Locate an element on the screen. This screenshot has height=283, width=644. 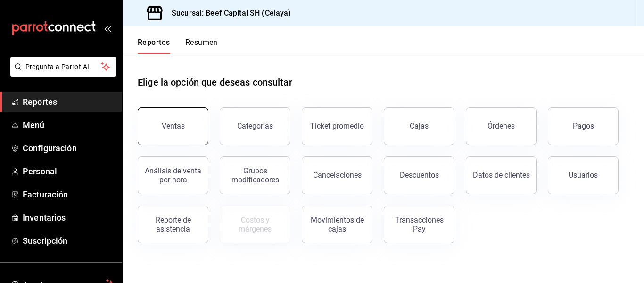
button: Pregunta a Parrot AI is located at coordinates (63, 67).